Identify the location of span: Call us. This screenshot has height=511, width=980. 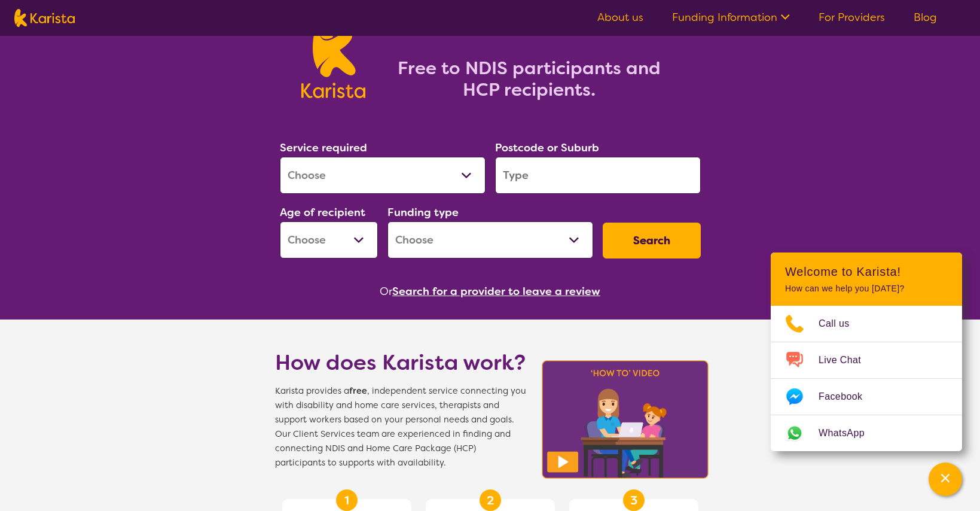
(841, 324).